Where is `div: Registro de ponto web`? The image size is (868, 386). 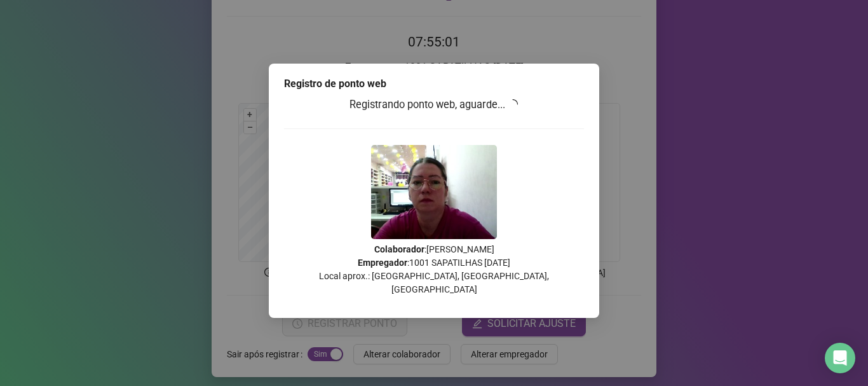 div: Registro de ponto web is located at coordinates (434, 84).